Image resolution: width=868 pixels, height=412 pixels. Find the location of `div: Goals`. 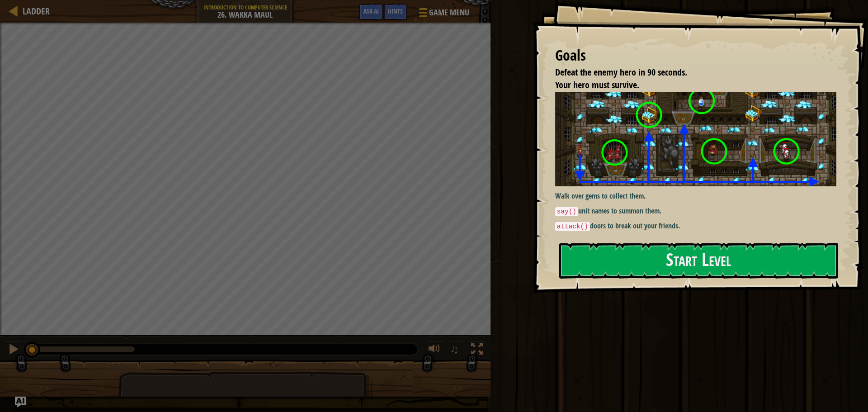

div: Goals is located at coordinates (696, 56).